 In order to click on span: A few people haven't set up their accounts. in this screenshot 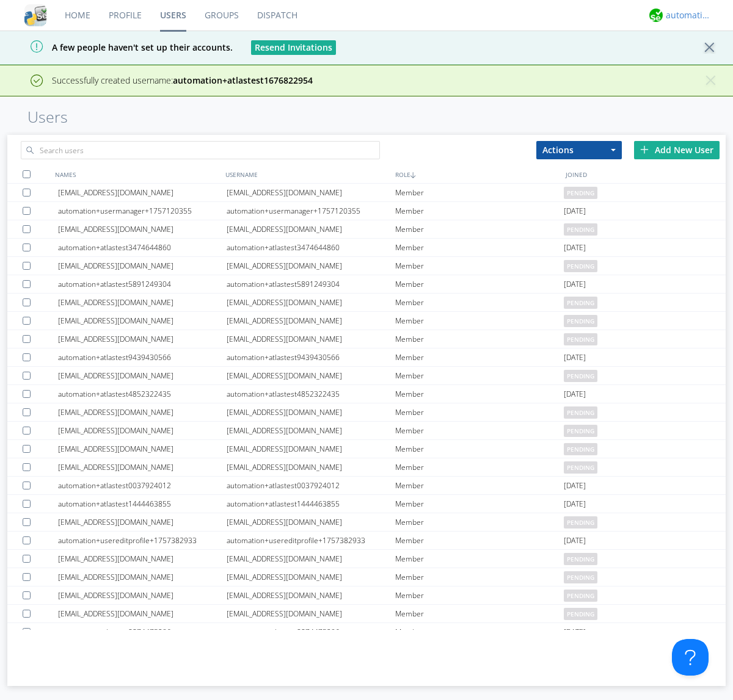, I will do `click(121, 47)`.